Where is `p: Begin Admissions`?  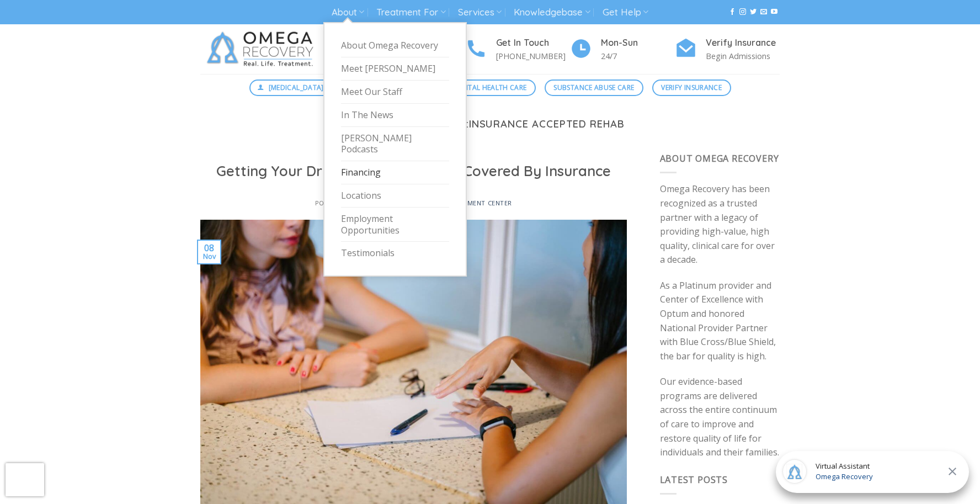 p: Begin Admissions is located at coordinates (743, 55).